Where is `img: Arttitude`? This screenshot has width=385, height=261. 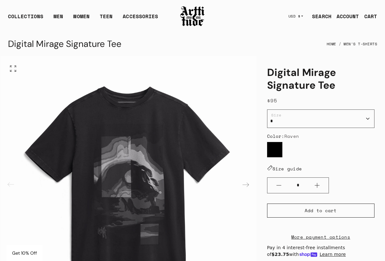 img: Arttitude is located at coordinates (193, 16).